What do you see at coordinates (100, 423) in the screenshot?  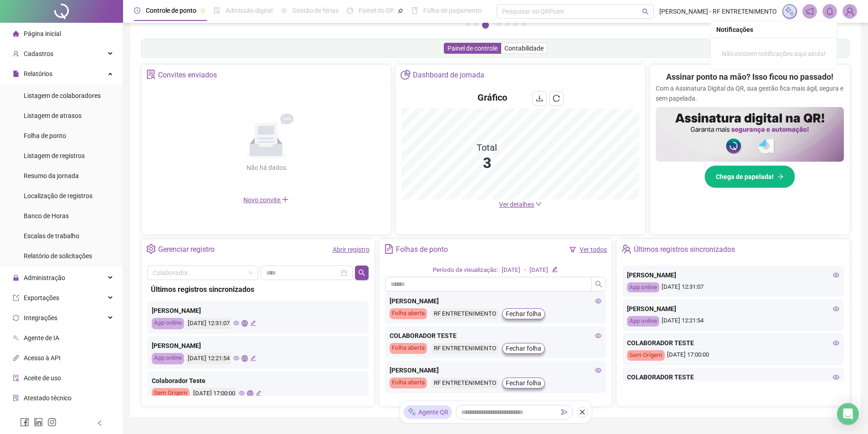 I see `span: left` at bounding box center [100, 423].